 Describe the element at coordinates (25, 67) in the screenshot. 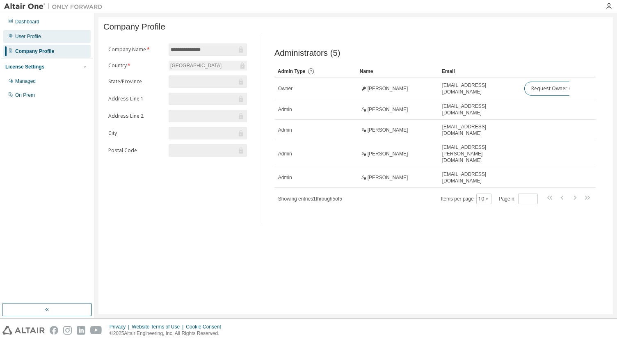

I see `div: License Settings` at that location.